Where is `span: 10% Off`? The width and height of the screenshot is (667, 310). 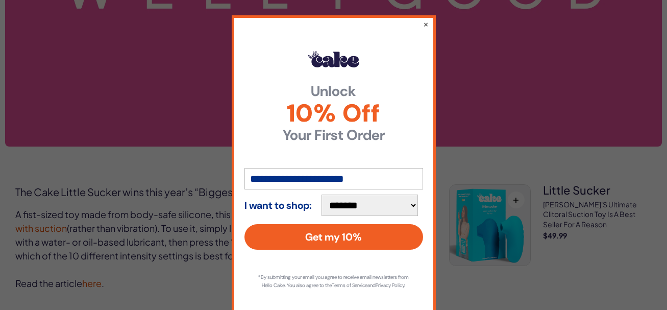
span: 10% Off is located at coordinates (334, 113).